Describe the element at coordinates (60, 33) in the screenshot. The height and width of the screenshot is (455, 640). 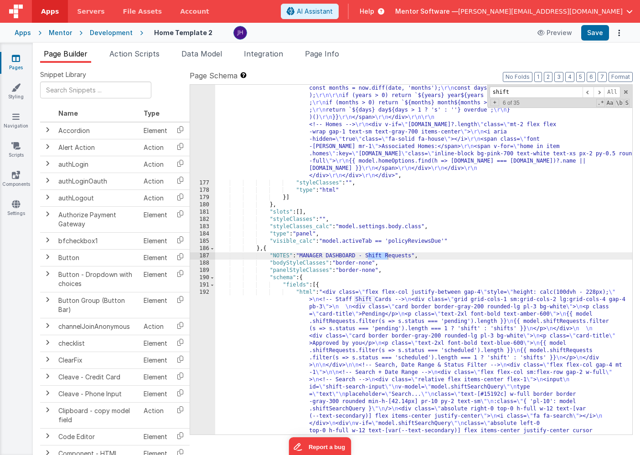
I see `div: Mentor` at that location.